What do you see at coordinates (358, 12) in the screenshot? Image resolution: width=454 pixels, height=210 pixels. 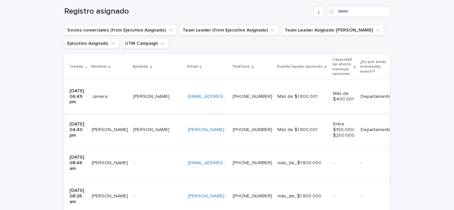 I see `input: Search` at bounding box center [358, 12].